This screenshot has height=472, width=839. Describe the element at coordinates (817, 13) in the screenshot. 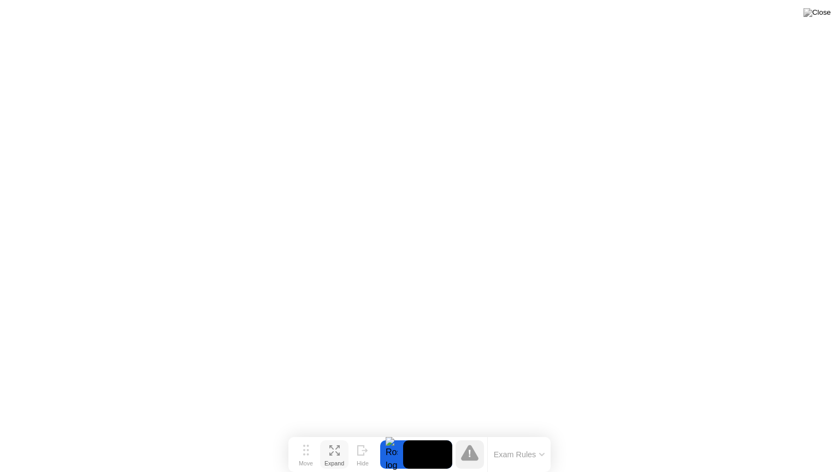

I see `img: Close` at that location.